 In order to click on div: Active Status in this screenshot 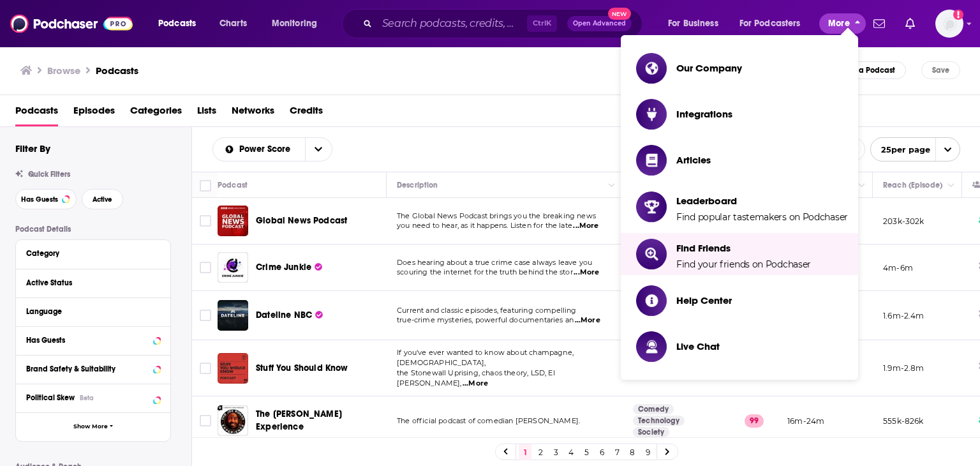, I will do `click(89, 283)`.